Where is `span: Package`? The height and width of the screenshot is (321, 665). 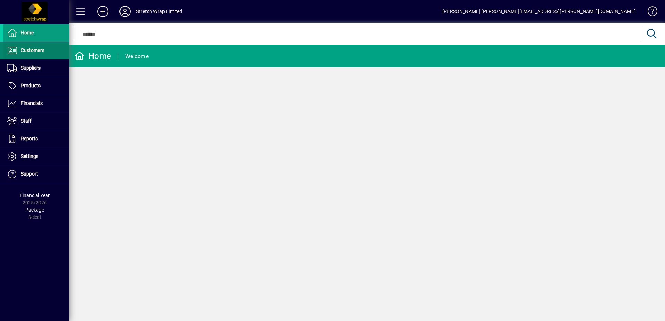
span: Package is located at coordinates (35, 210).